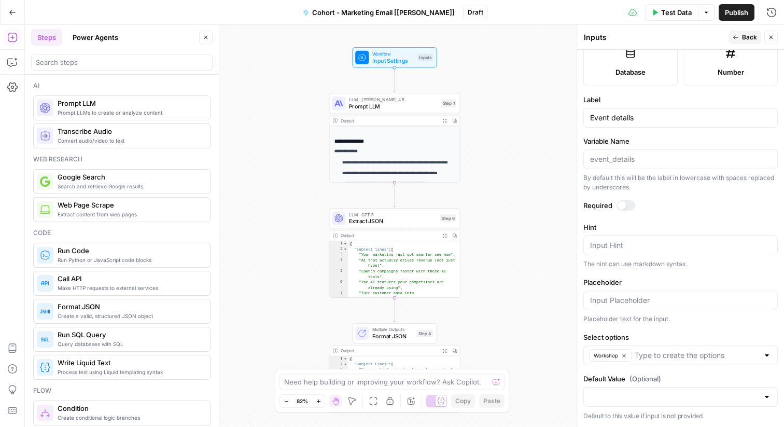 The image size is (784, 427). Describe the element at coordinates (339, 274) in the screenshot. I see `div: 5` at that location.